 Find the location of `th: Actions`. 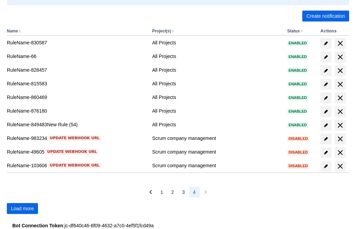

th: Actions is located at coordinates (333, 31).